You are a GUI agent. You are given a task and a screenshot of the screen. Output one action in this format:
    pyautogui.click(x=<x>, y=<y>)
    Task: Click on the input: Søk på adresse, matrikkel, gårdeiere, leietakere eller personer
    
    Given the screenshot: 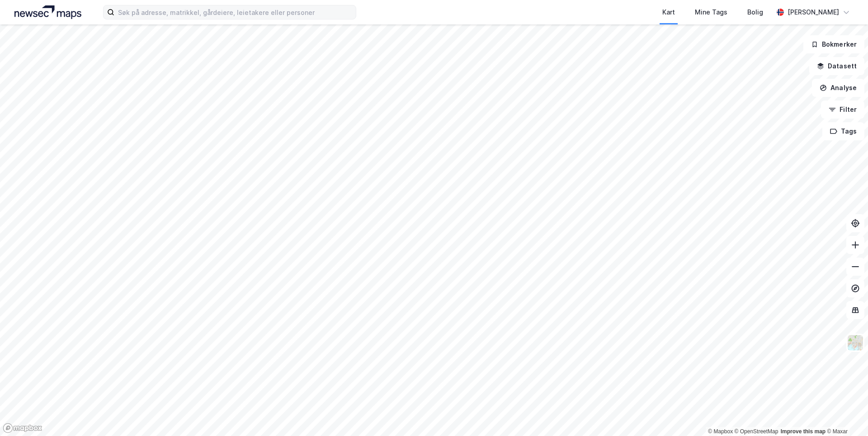 What is the action you would take?
    pyautogui.click(x=235, y=12)
    